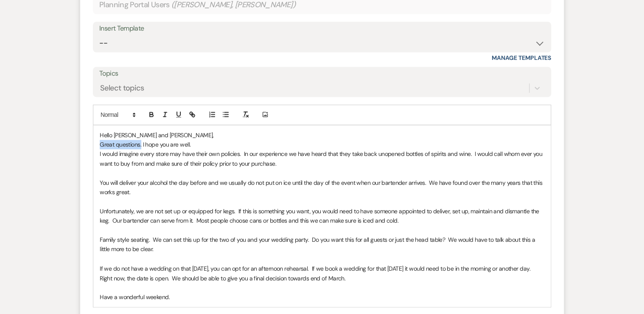 This screenshot has height=314, width=644. Describe the element at coordinates (322, 187) in the screenshot. I see `p: You will deliver your alcohol the day before and we usually do not put on ice until the day of th...` at that location.